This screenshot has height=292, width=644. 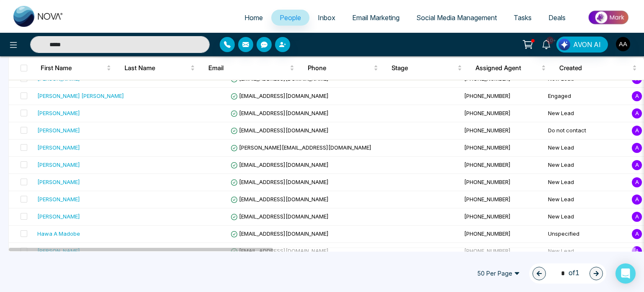 I want to click on a: Tasks, so click(x=523, y=17).